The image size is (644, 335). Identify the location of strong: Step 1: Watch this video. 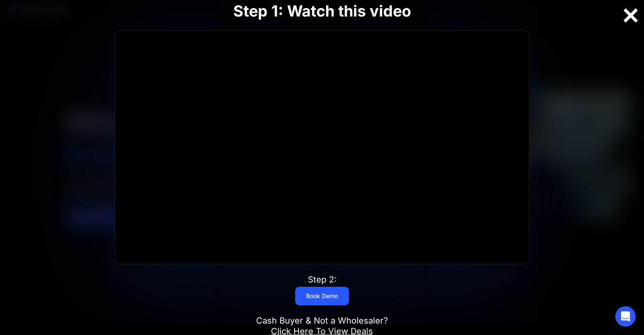
(322, 11).